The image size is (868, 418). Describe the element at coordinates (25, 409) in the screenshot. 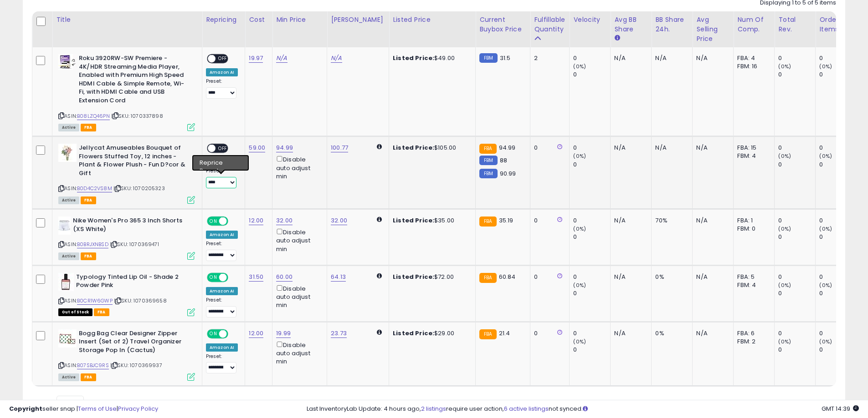

I see `strong: Copyright` at that location.